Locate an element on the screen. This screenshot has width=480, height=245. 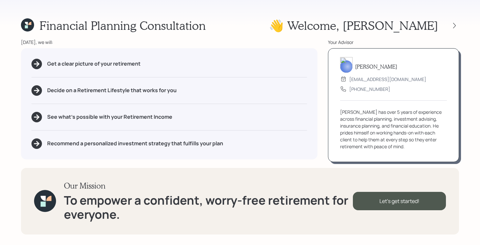
div: Your Advisor is located at coordinates (393, 42).